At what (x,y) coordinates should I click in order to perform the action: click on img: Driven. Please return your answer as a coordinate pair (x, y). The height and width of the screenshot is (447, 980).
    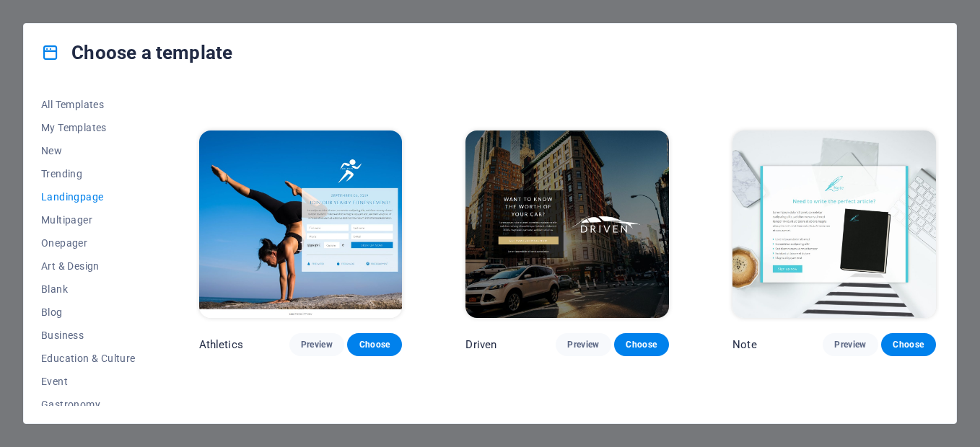
    Looking at the image, I should click on (567, 224).